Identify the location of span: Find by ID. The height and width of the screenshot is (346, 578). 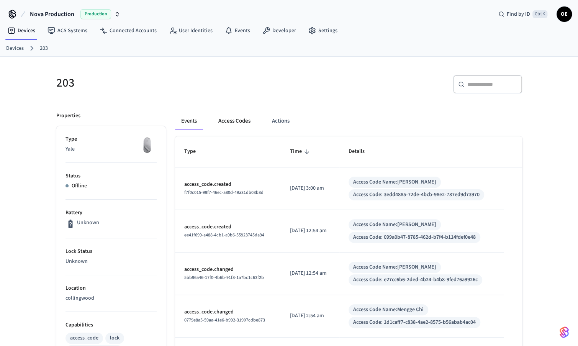
(518, 14).